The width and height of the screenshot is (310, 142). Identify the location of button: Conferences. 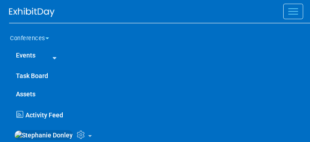
(35, 36).